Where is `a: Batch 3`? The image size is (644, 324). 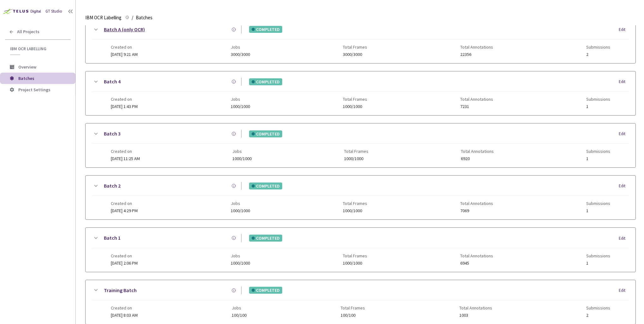 a: Batch 3 is located at coordinates (112, 133).